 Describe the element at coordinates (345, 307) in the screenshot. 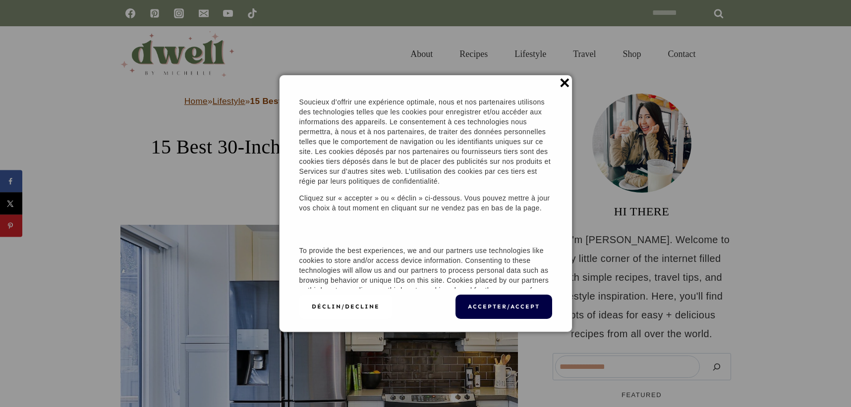

I see `button: Déclin/Decline` at that location.